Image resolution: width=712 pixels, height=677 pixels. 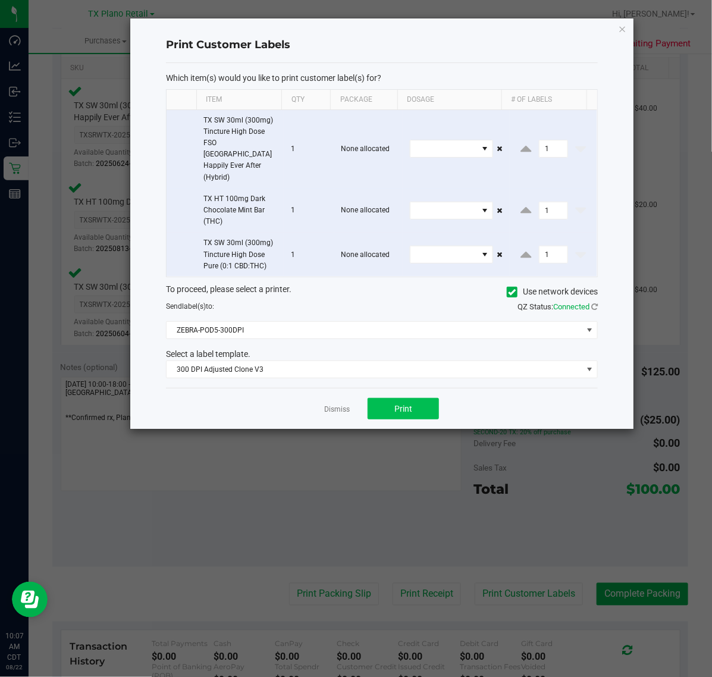 I want to click on div: Select a label template., so click(x=382, y=354).